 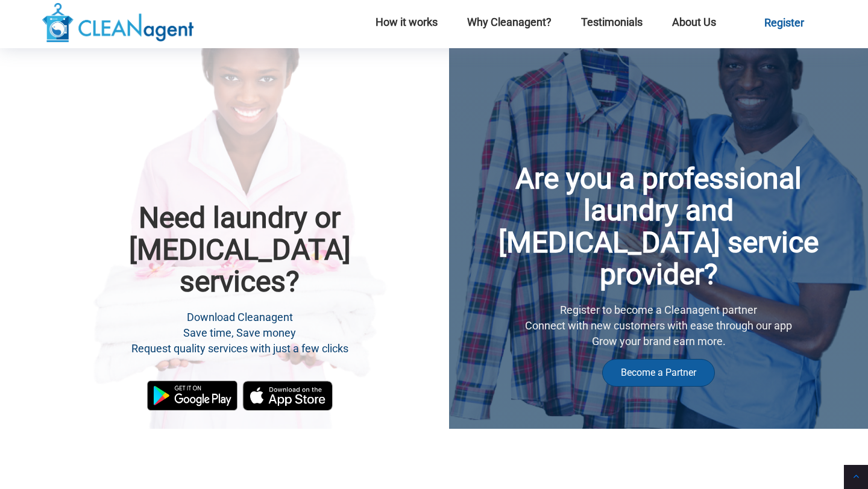 I want to click on li: Download Cleanagent, so click(x=239, y=318).